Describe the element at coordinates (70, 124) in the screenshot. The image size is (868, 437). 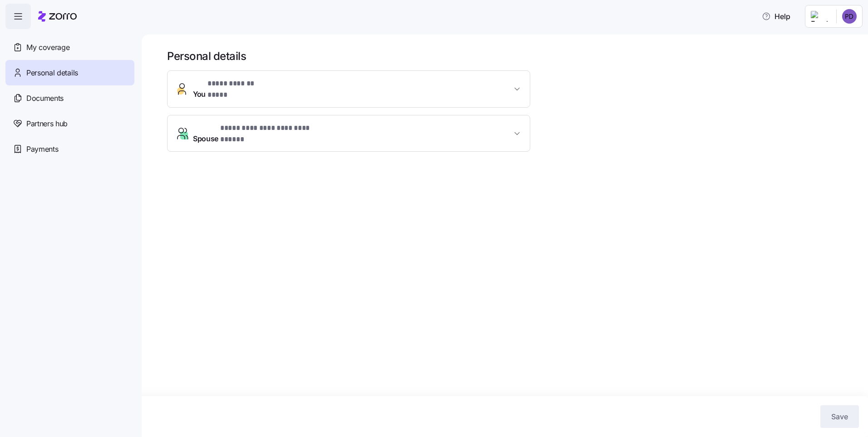
I see `a: Partners hub` at that location.